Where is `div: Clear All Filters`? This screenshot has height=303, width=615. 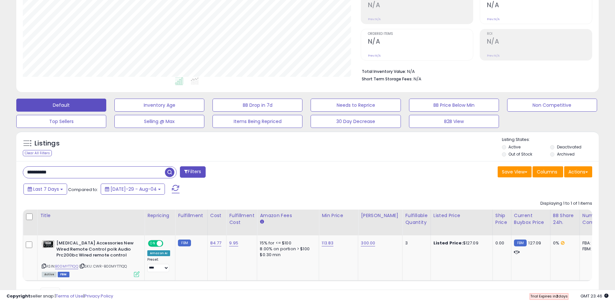 div: Clear All Filters is located at coordinates (37, 153).